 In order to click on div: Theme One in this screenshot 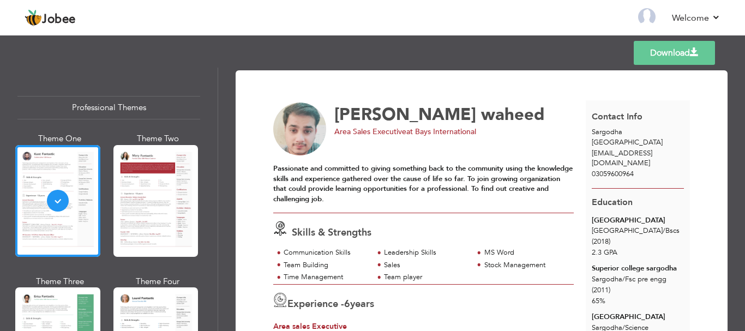, I will do `click(60, 138)`.